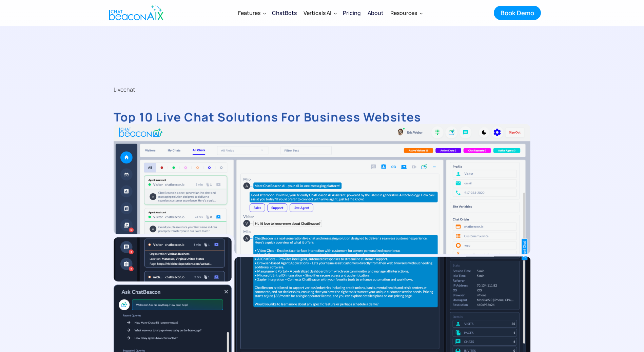 The height and width of the screenshot is (352, 644). What do you see at coordinates (284, 13) in the screenshot?
I see `a: ChatBots` at bounding box center [284, 13].